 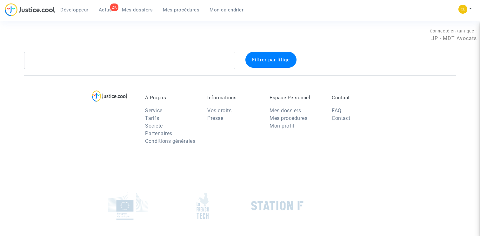 What do you see at coordinates (114, 7) in the screenshot?
I see `div: 2K` at bounding box center [114, 7].